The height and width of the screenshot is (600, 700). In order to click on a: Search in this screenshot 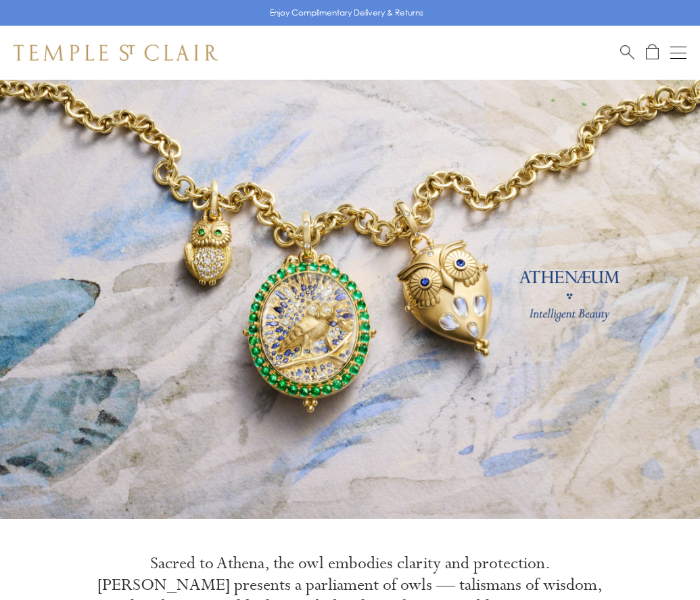, I will do `click(627, 52)`.